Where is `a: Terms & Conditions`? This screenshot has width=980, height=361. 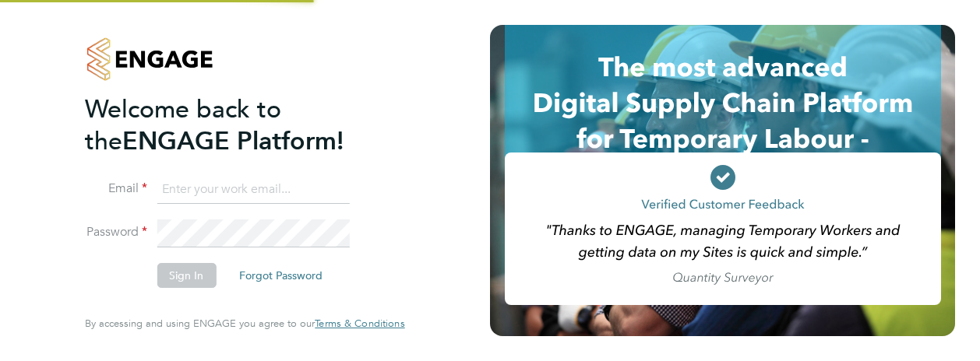 a: Terms & Conditions is located at coordinates (359, 324).